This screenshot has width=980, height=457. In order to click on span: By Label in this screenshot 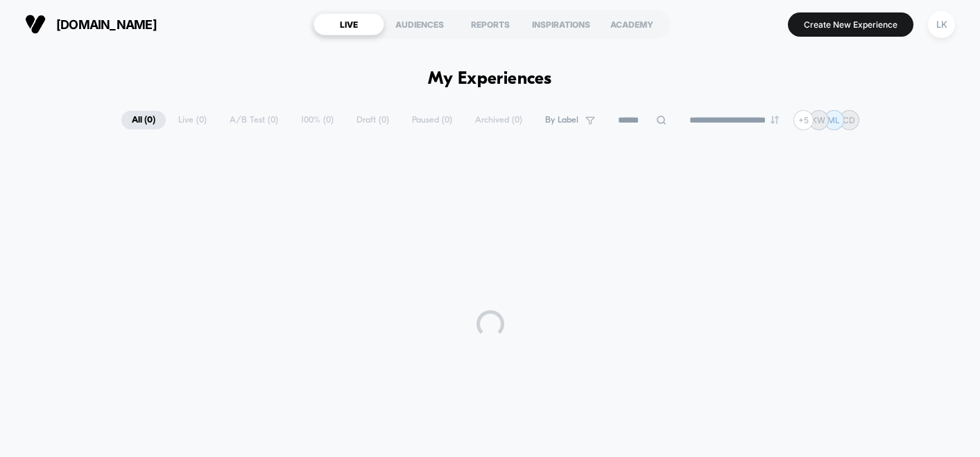, I will do `click(562, 120)`.